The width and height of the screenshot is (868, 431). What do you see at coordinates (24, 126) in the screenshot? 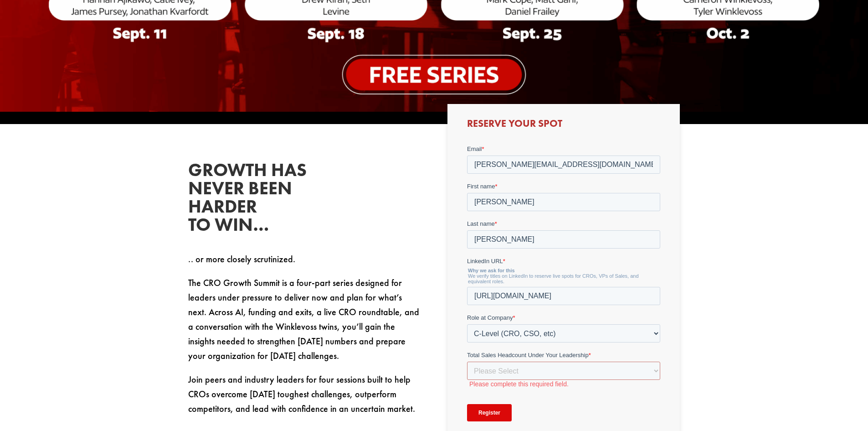
I see `strong: Why we ask for this` at bounding box center [24, 126].